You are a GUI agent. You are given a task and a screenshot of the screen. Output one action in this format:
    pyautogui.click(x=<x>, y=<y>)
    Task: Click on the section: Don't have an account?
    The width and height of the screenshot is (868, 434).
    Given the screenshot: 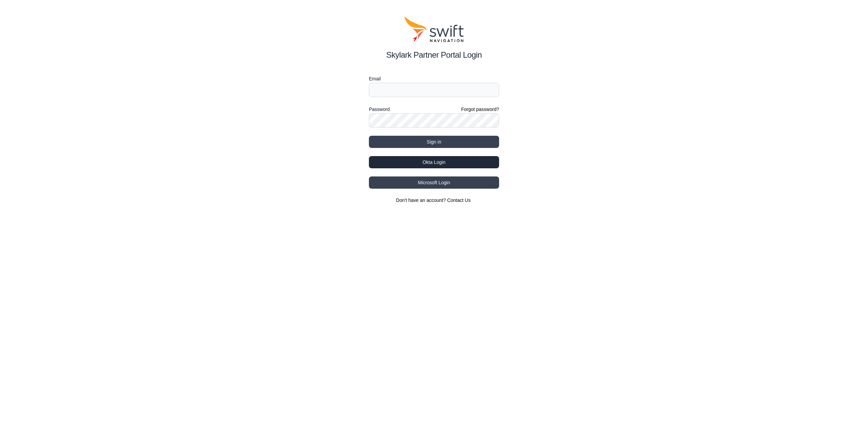 What is the action you would take?
    pyautogui.click(x=434, y=200)
    